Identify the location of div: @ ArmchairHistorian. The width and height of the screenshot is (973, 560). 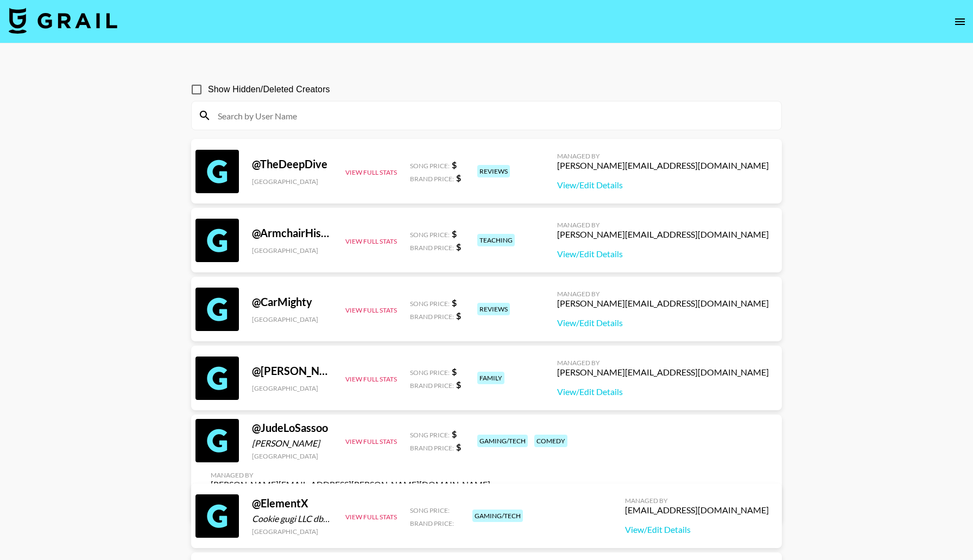
(292, 233).